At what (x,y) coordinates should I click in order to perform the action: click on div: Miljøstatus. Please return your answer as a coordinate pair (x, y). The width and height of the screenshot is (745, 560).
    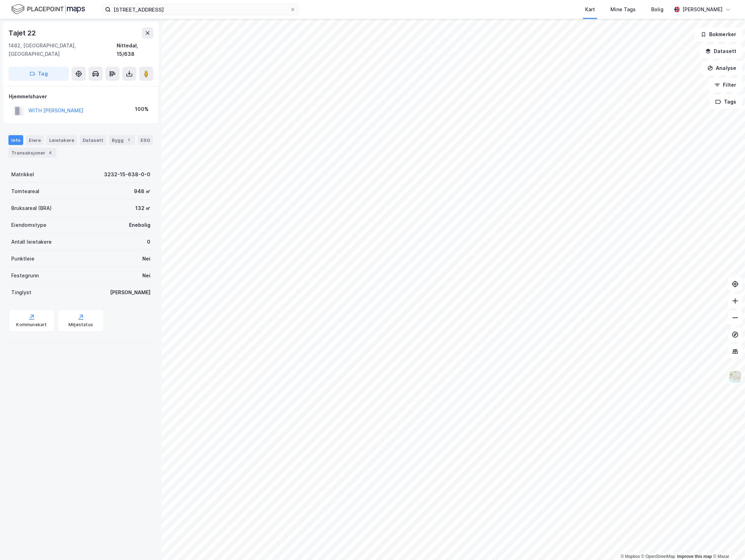
    Looking at the image, I should click on (81, 325).